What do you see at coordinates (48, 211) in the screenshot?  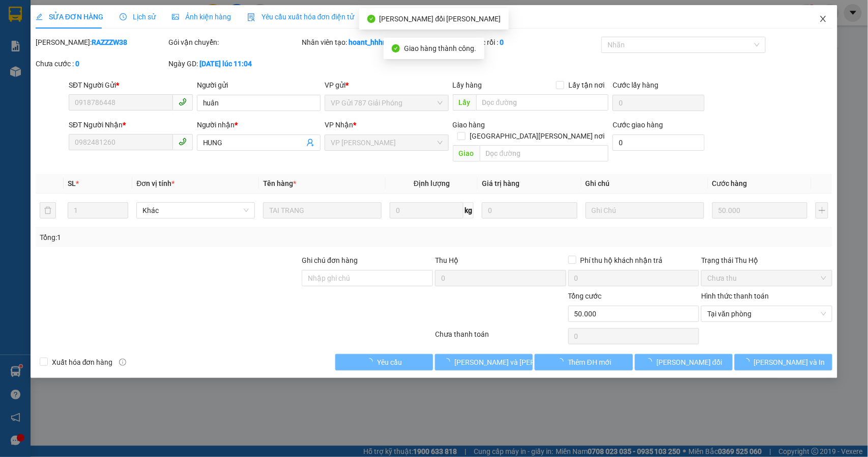 I see `button: delete` at bounding box center [48, 211].